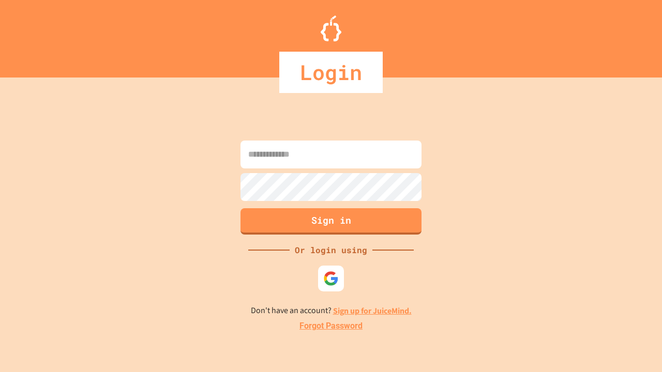 The image size is (662, 372). What do you see at coordinates (331, 221) in the screenshot?
I see `button: Sign in` at bounding box center [331, 221].